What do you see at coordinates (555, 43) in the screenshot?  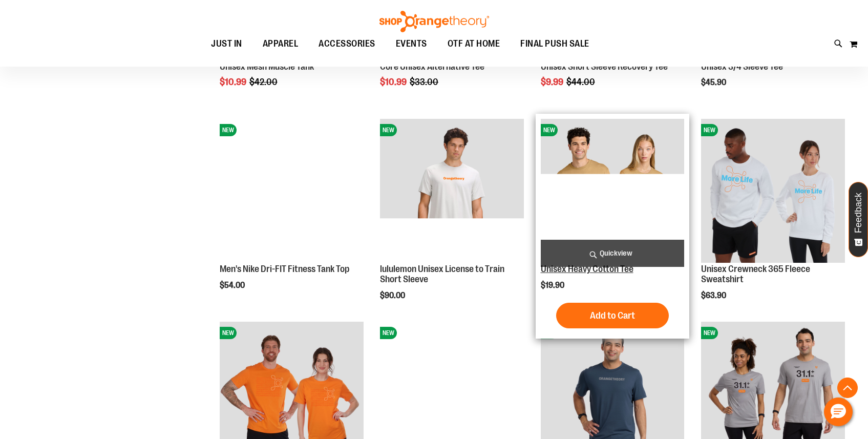 I see `span: FINAL PUSH SALE` at bounding box center [555, 43].